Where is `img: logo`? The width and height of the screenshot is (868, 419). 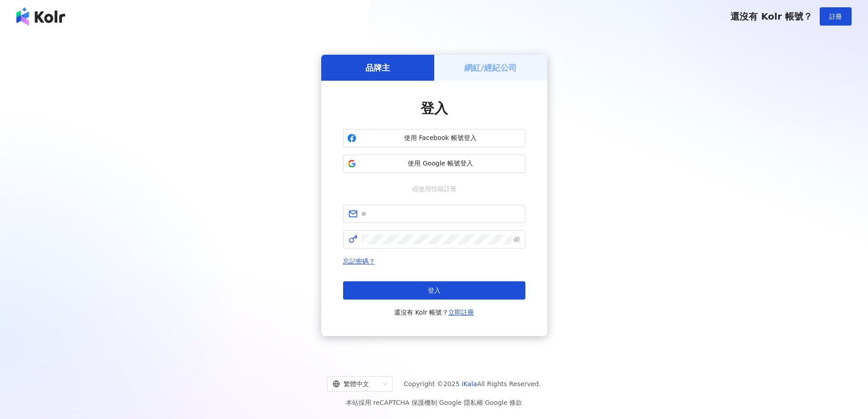 img: logo is located at coordinates (41, 16).